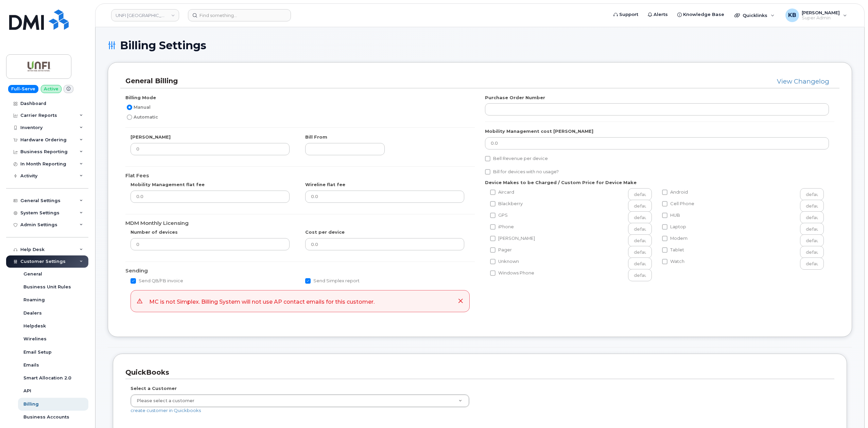  I want to click on label: Blackberry, so click(506, 204).